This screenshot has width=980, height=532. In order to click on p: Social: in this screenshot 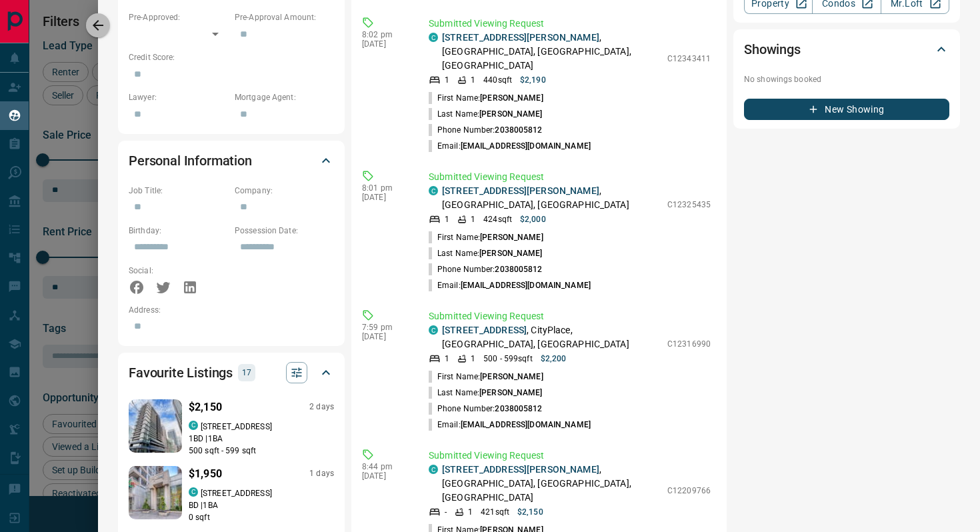, I will do `click(178, 270)`.